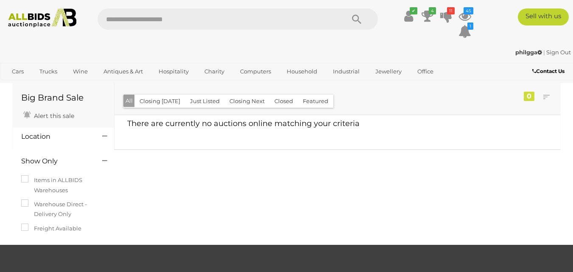 Image resolution: width=573 pixels, height=272 pixels. I want to click on strong: philgga, so click(528, 52).